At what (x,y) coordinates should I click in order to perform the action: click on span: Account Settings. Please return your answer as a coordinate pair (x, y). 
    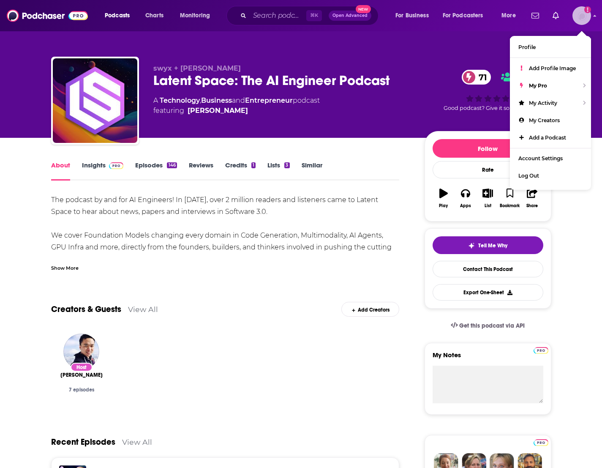
    Looking at the image, I should click on (541, 158).